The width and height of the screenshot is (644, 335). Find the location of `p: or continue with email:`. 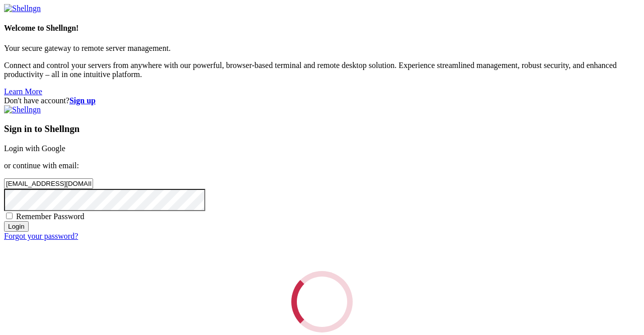

p: or continue with email: is located at coordinates (322, 165).